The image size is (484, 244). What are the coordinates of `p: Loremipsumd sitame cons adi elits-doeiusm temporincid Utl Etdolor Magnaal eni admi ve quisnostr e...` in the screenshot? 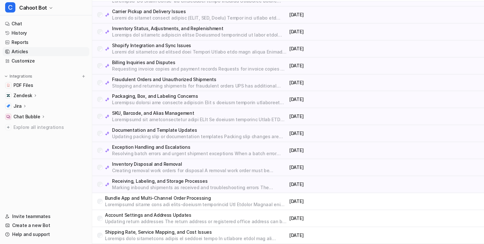 It's located at (196, 204).